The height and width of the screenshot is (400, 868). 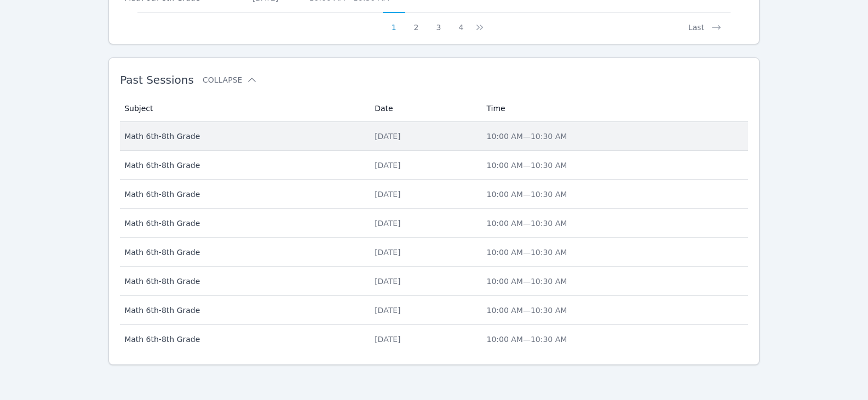 What do you see at coordinates (230, 80) in the screenshot?
I see `button: Collapse` at bounding box center [230, 80].